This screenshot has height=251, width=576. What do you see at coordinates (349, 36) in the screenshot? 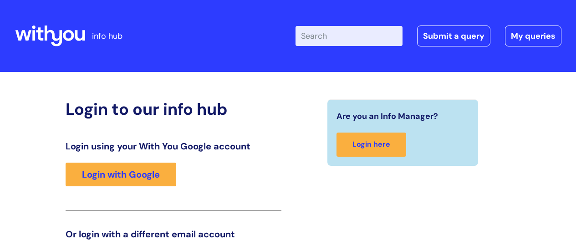
I see `input: Search` at bounding box center [349, 36].